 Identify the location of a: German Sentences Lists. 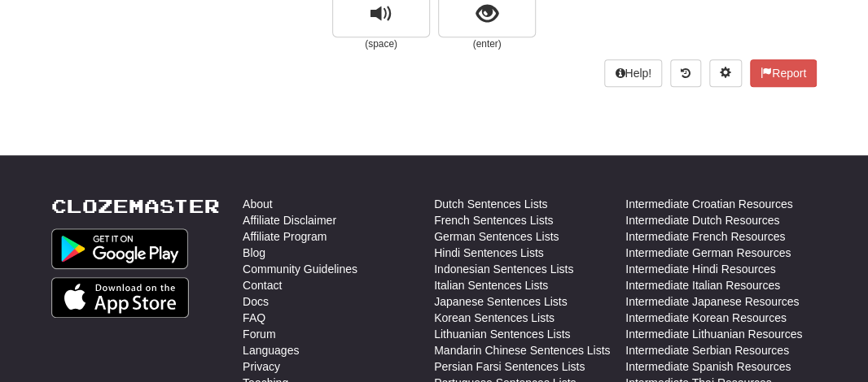
(496, 237).